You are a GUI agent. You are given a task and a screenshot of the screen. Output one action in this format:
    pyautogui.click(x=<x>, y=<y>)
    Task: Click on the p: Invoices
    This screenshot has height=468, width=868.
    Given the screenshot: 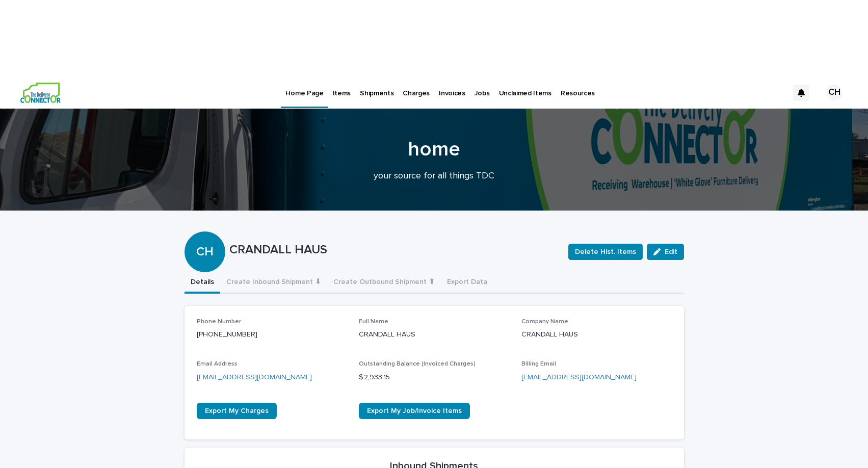 What is the action you would take?
    pyautogui.click(x=452, y=87)
    